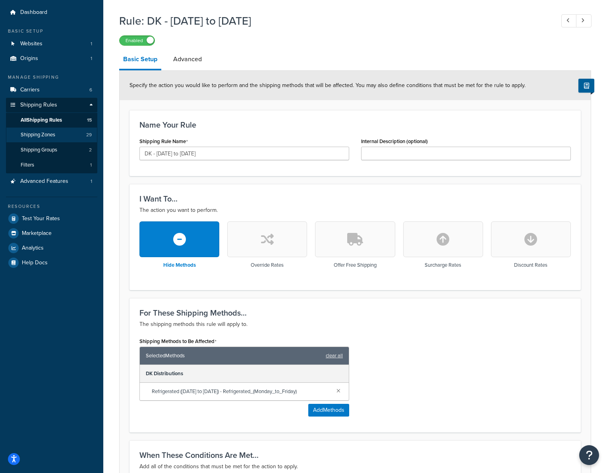  Describe the element at coordinates (52, 135) in the screenshot. I see `li: Shipping Rules` at that location.